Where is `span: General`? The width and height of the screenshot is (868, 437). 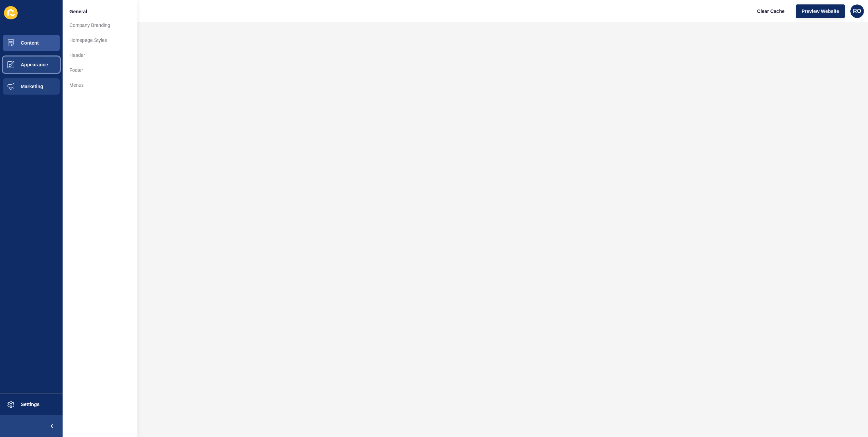 span: General is located at coordinates (78, 12).